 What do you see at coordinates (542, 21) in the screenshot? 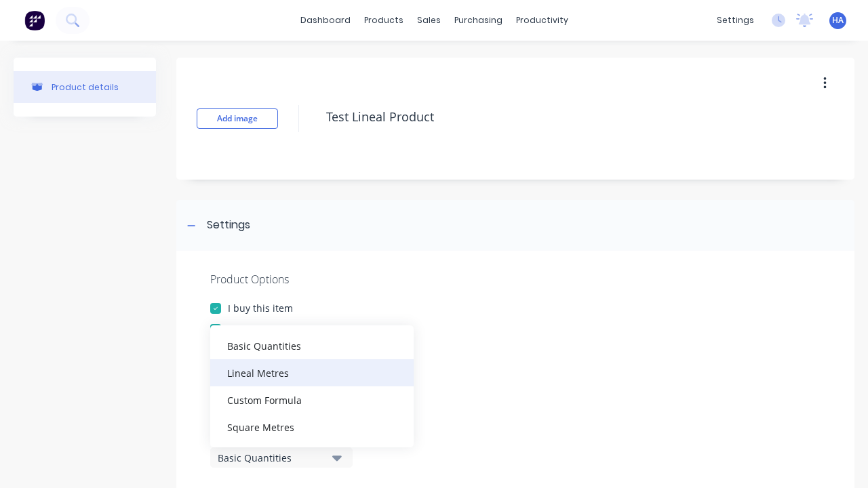
I see `div: productivity` at bounding box center [542, 21].